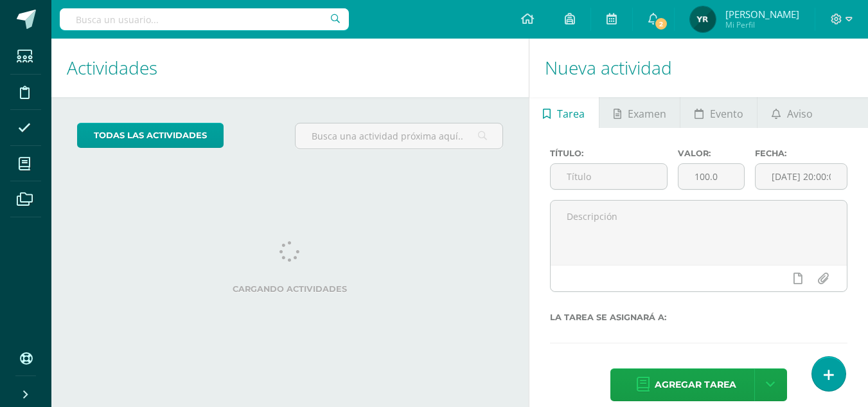 This screenshot has width=868, height=407. Describe the element at coordinates (792, 112) in the screenshot. I see `a: Aviso` at that location.